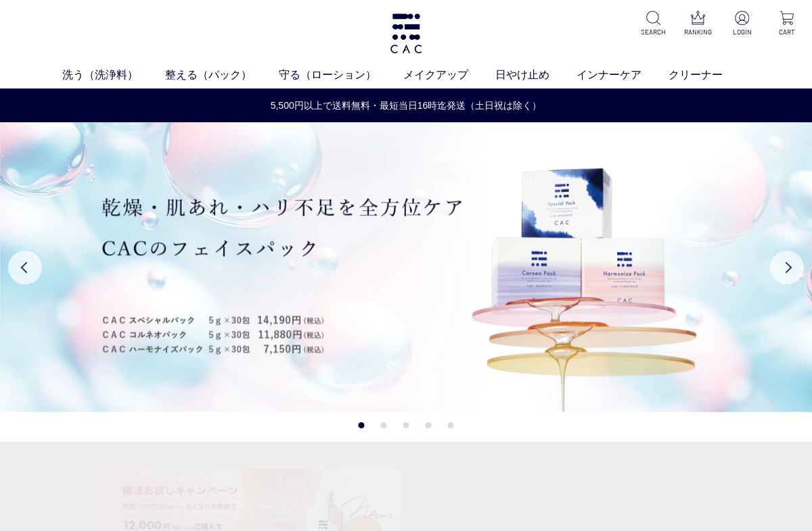 The image size is (812, 531). What do you see at coordinates (653, 32) in the screenshot?
I see `p: SEARCH` at bounding box center [653, 32].